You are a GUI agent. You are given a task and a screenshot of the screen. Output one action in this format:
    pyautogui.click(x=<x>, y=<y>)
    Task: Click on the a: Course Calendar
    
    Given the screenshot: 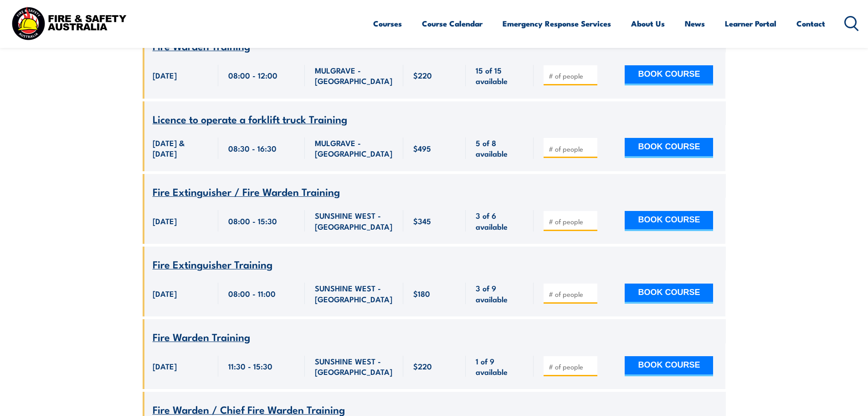 What is the action you would take?
    pyautogui.click(x=452, y=24)
    